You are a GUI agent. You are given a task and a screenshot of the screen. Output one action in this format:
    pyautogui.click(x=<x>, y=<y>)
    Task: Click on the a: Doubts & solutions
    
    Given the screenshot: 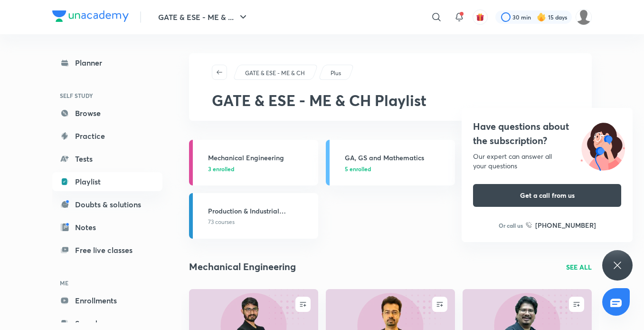 What is the action you would take?
    pyautogui.click(x=107, y=205)
    